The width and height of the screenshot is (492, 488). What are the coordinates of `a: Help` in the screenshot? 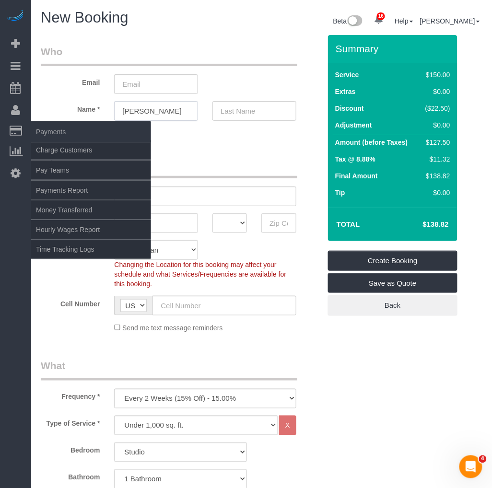 It's located at (404, 21).